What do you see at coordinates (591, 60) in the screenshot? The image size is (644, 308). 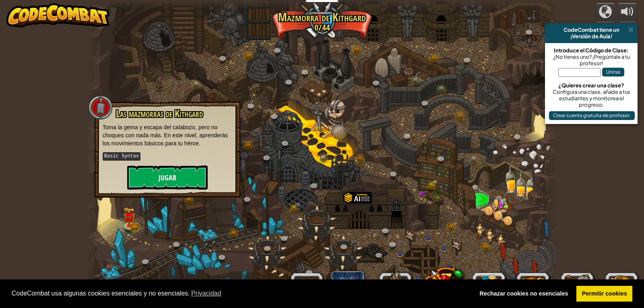 I see `div: ¿No tienes uno? ¡Pregúntale a tu profesor!` at bounding box center [591, 60].